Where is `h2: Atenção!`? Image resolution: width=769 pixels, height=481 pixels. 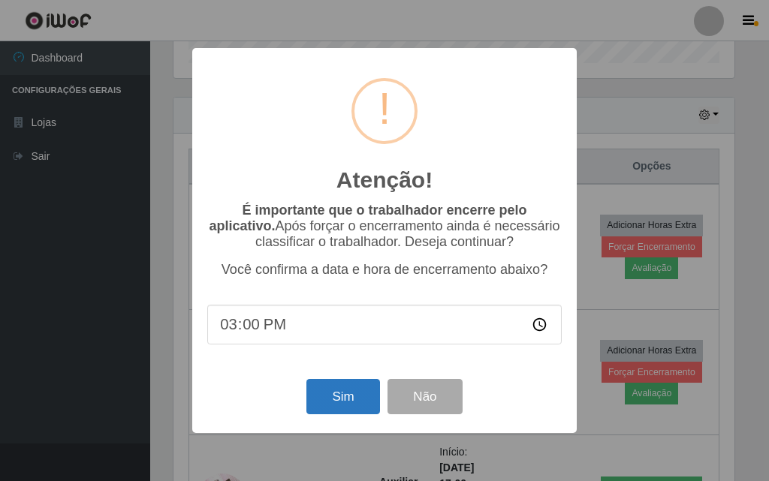
h2: Atenção! is located at coordinates (385, 180).